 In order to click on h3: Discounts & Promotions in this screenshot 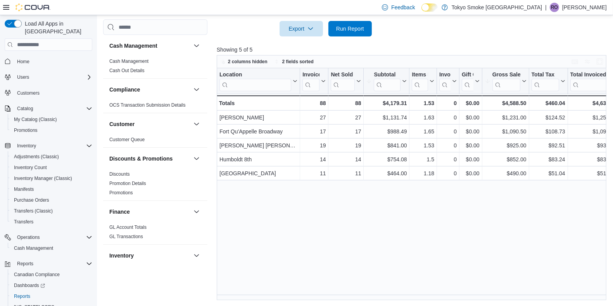, I will do `click(141, 158)`.